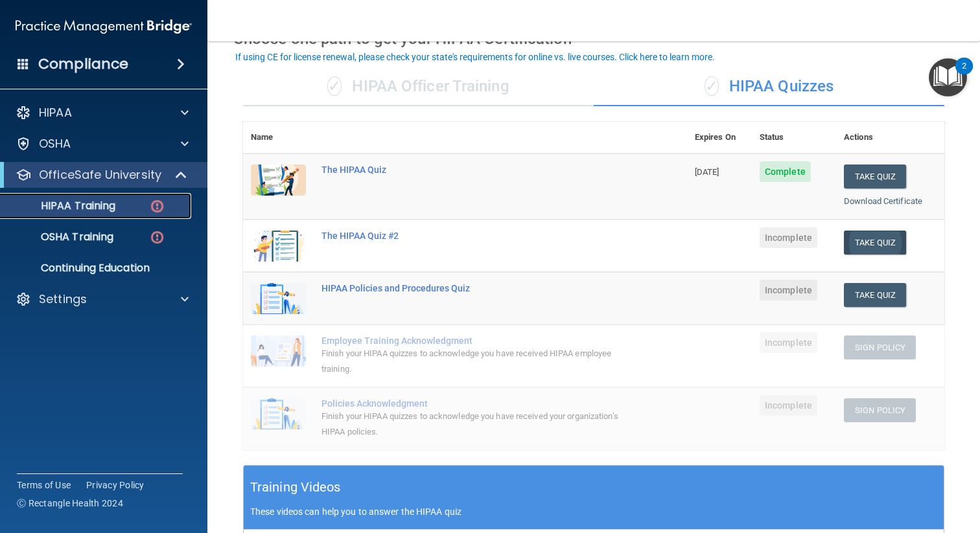  Describe the element at coordinates (102, 175) in the screenshot. I see `a: OfficeSafe University` at that location.